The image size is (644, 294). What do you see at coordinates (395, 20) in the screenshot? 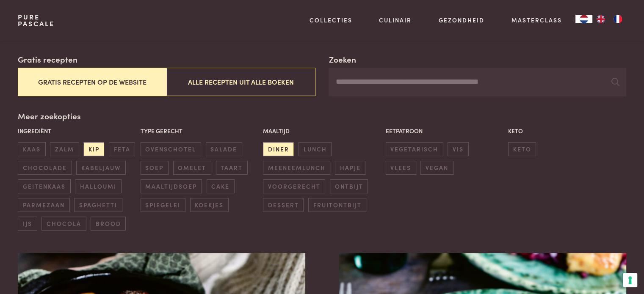
I see `a: Culinair` at bounding box center [395, 20].